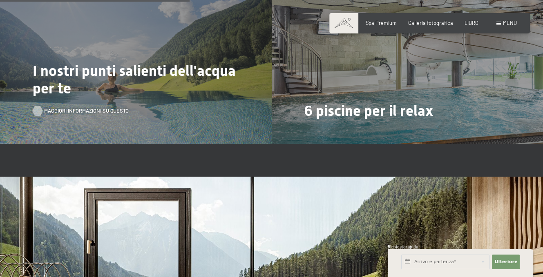 This screenshot has width=543, height=277. I want to click on a: Spa Premium, so click(381, 23).